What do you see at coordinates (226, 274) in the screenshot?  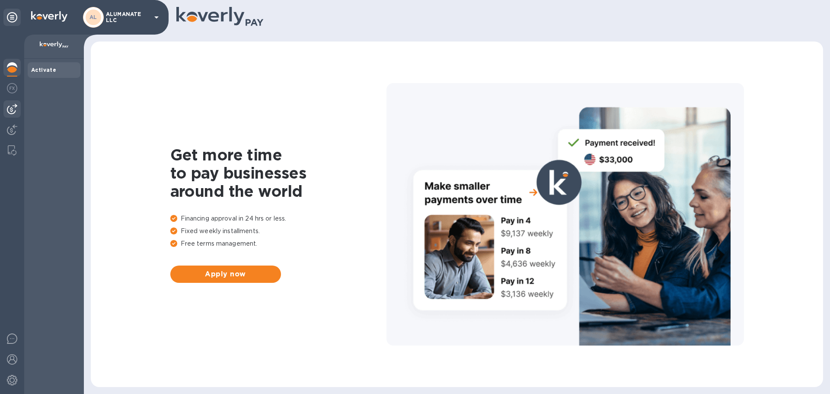 I see `button: Apply now` at bounding box center [226, 274].